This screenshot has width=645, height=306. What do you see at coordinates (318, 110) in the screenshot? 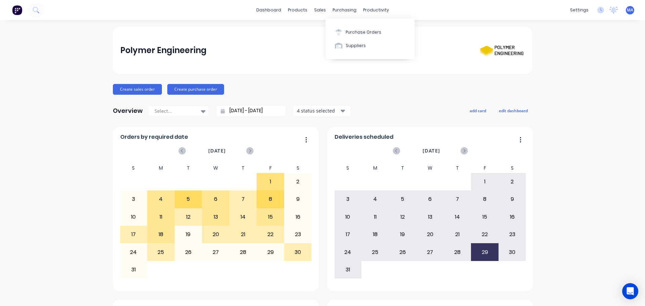
I see `div: 4 status selected` at bounding box center [318, 110].